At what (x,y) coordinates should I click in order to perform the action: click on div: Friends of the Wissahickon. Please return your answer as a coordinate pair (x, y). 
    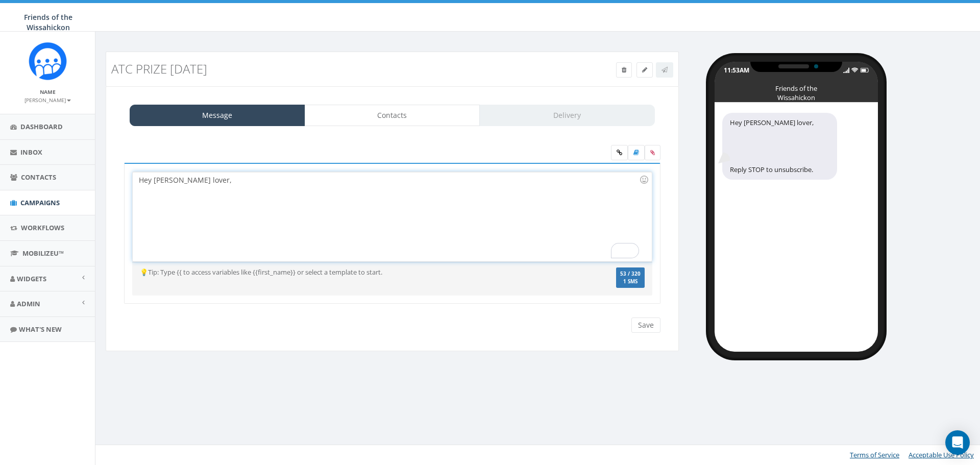
    Looking at the image, I should click on (796, 86).